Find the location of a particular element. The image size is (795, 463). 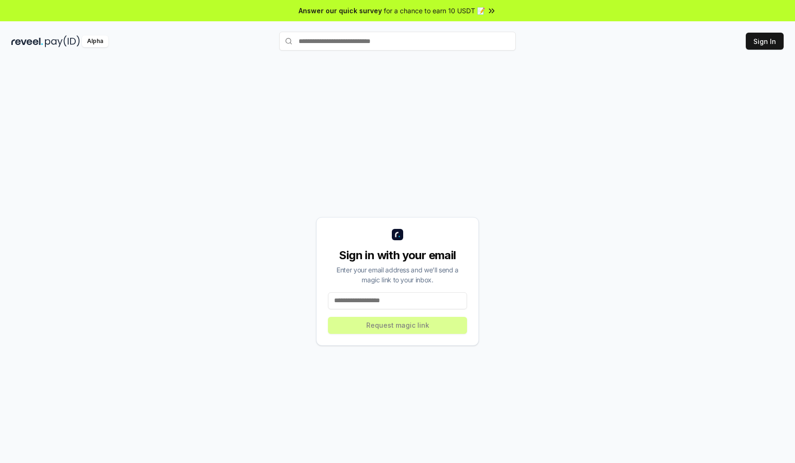

img: pay_id is located at coordinates (62, 41).